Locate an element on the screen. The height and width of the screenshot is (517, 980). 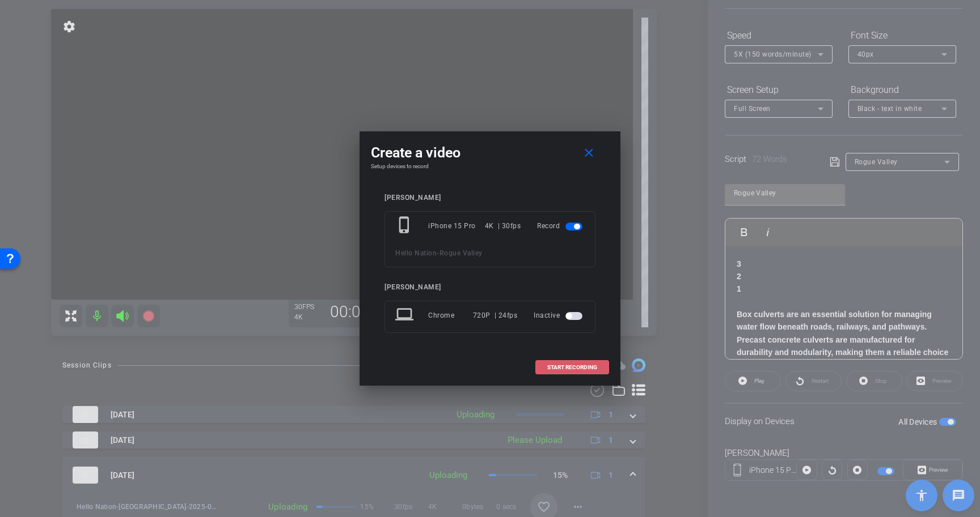
h4: Setup devices to record is located at coordinates (490, 166).